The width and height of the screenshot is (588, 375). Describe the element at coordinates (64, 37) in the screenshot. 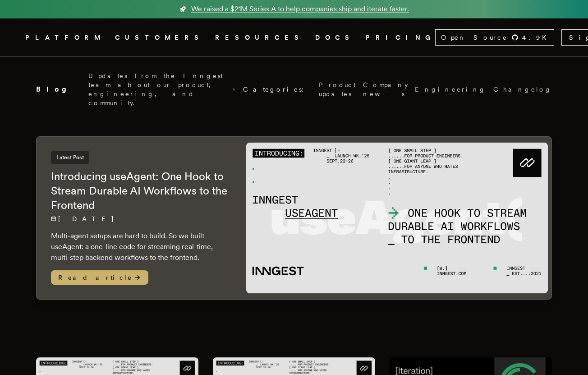

I see `button: PLATFORM` at that location.